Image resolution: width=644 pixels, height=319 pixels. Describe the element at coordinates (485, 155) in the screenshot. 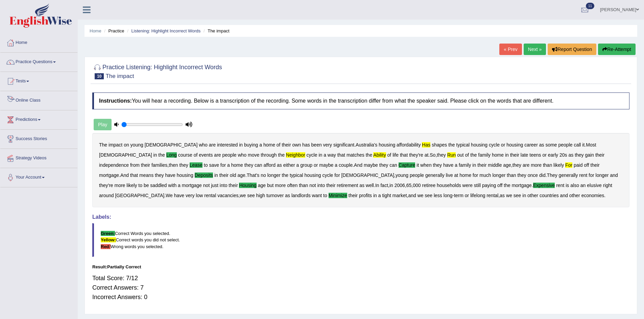

I see `b: family` at that location.